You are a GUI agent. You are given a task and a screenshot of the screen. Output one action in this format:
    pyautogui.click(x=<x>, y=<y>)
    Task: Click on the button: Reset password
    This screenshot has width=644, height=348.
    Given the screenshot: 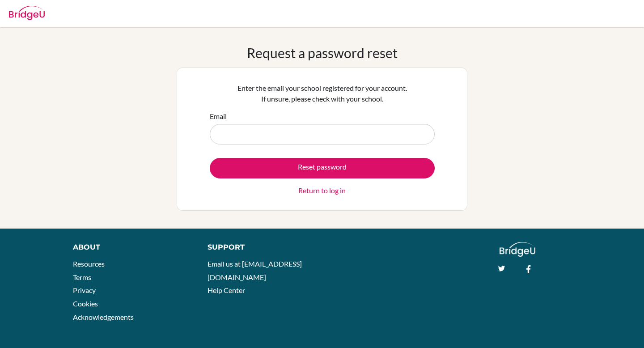 What is the action you would take?
    pyautogui.click(x=322, y=168)
    